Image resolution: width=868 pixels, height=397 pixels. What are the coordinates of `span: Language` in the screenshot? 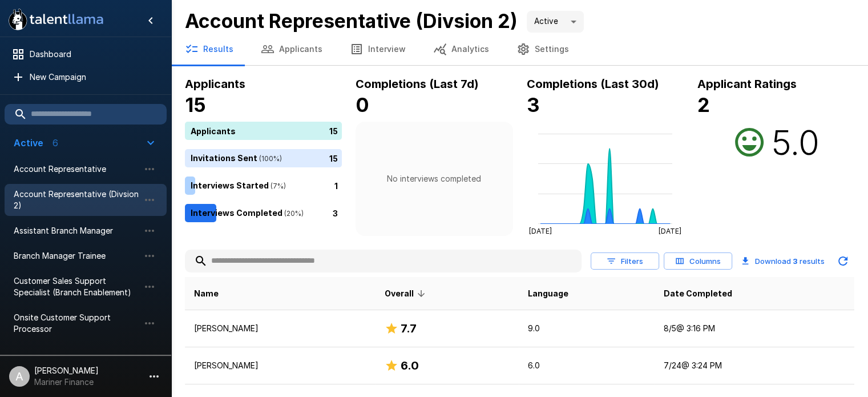 It's located at (548, 294).